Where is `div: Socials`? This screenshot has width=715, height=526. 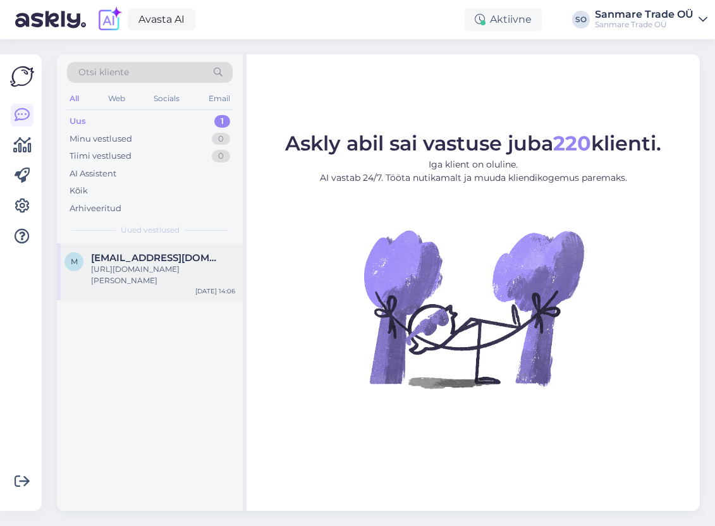
div: Socials is located at coordinates (166, 99).